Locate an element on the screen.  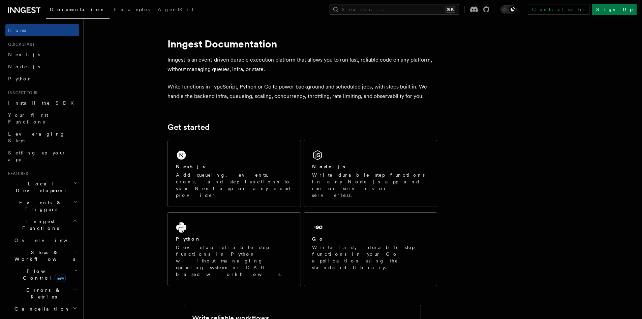
button: Cancellation is located at coordinates (45, 309).